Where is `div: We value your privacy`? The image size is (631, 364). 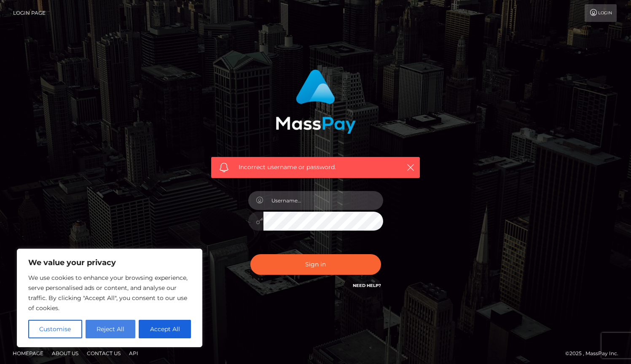 div: We value your privacy is located at coordinates (109, 298).